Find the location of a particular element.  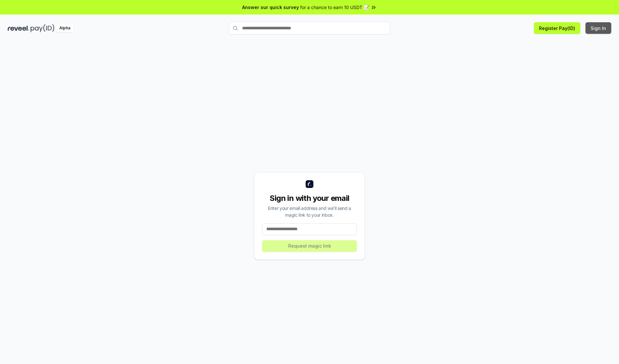

div: Enter your email address and we’ll send a magic link to your inbox. is located at coordinates (310, 211).